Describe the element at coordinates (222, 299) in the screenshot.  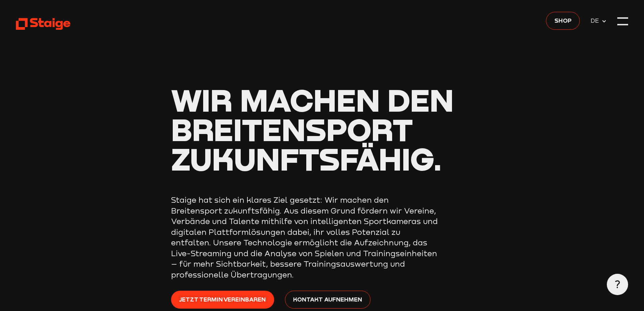
I see `a: Jetzt Termin vereinbaren` at that location.